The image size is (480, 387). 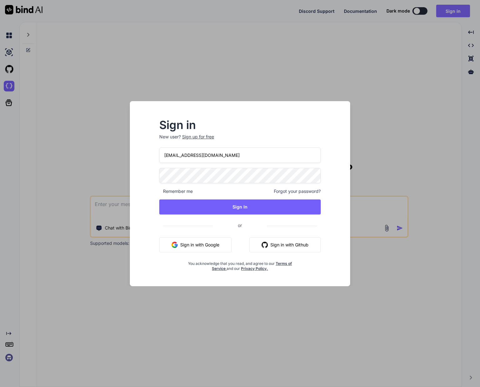 What do you see at coordinates (285, 245) in the screenshot?
I see `button: Sign in with Github` at bounding box center [285, 245].